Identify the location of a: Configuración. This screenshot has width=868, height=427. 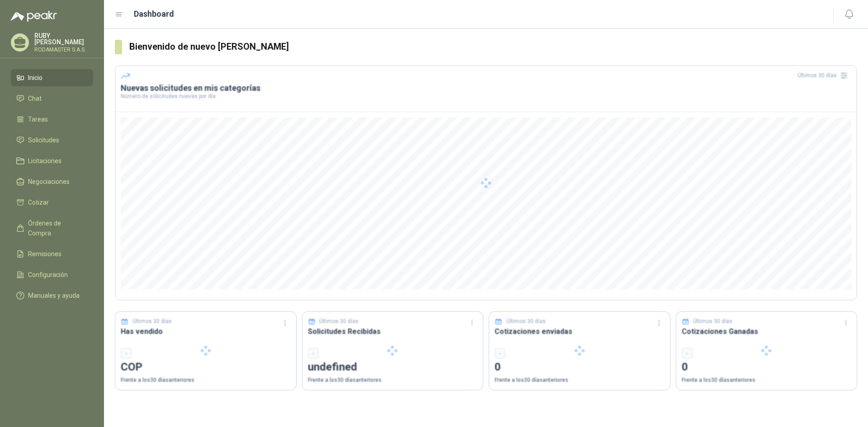
(52, 275).